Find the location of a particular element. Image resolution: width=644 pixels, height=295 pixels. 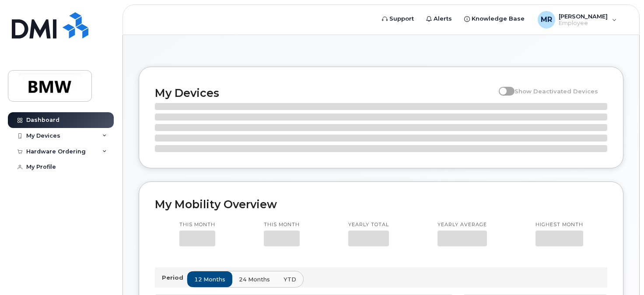

p: Yearly total is located at coordinates (368, 225).